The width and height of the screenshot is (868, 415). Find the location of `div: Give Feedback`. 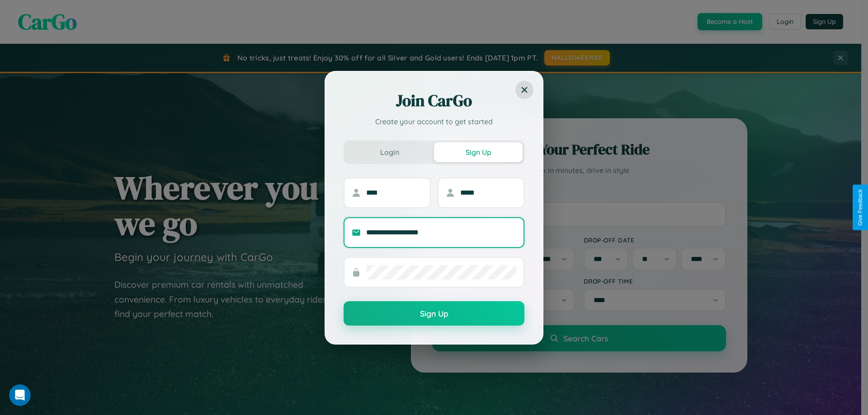

div: Give Feedback is located at coordinates (860, 207).